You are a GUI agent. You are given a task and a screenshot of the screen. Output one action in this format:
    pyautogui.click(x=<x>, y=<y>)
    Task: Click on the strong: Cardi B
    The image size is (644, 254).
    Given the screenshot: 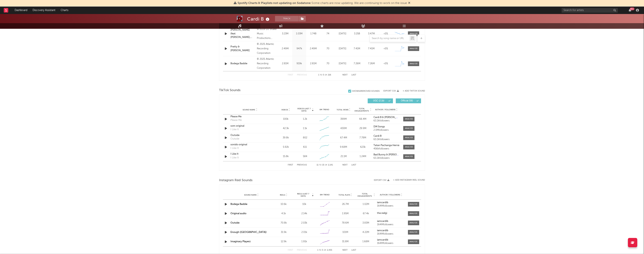 What is the action you would take?
    pyautogui.click(x=377, y=136)
    